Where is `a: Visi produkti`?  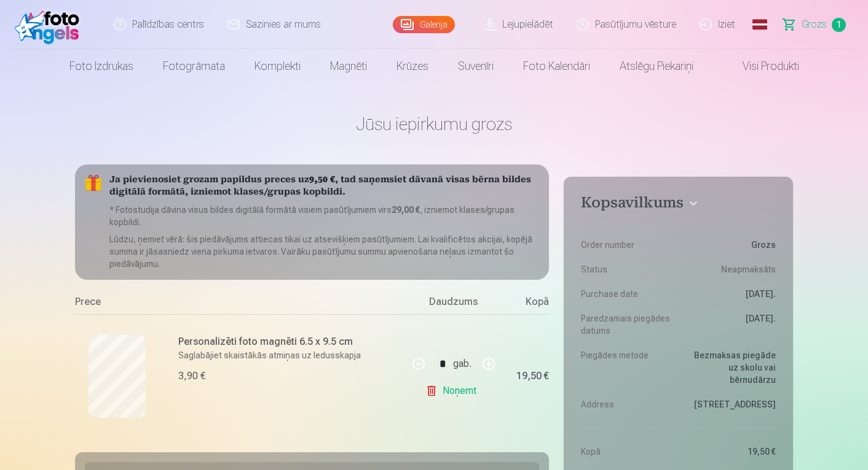 a: Visi produkti is located at coordinates (761, 67).